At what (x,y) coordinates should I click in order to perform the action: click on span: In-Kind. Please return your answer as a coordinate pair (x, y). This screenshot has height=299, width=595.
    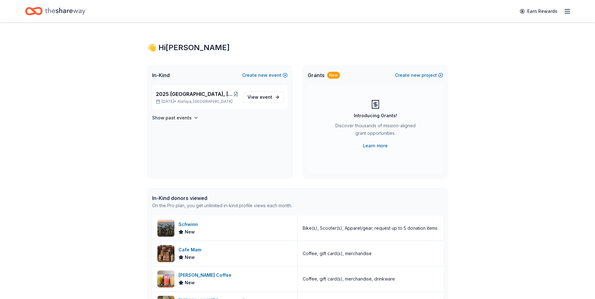
    Looking at the image, I should click on (161, 75).